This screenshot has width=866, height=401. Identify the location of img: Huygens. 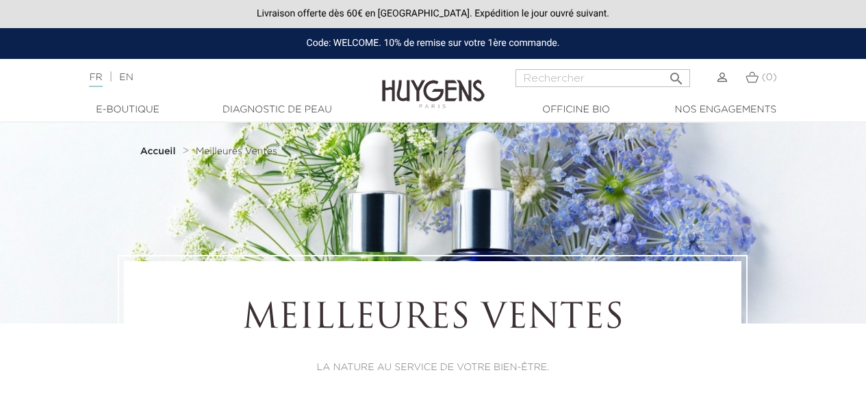
(433, 84).